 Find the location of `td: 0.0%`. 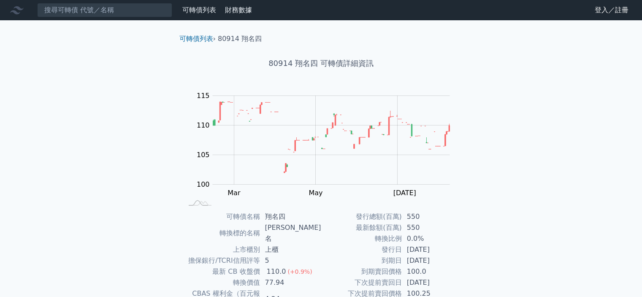

td: 0.0% is located at coordinates (430, 238).